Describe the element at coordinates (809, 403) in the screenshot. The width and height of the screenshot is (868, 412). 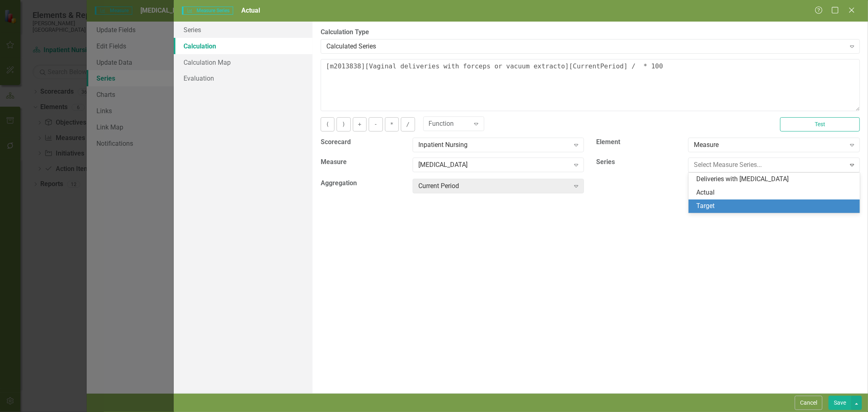
I see `button: Cancel` at that location.